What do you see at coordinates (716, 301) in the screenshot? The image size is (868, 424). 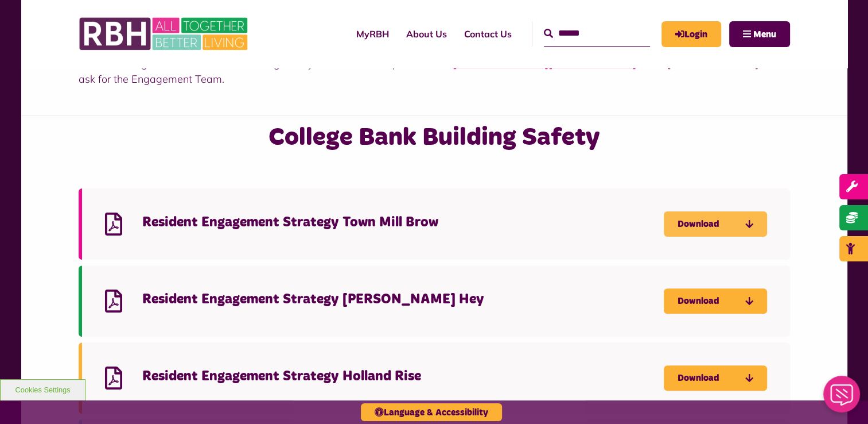 I see `a: Download Resident Engagement Strategy Mitchell Hey` at bounding box center [716, 301].